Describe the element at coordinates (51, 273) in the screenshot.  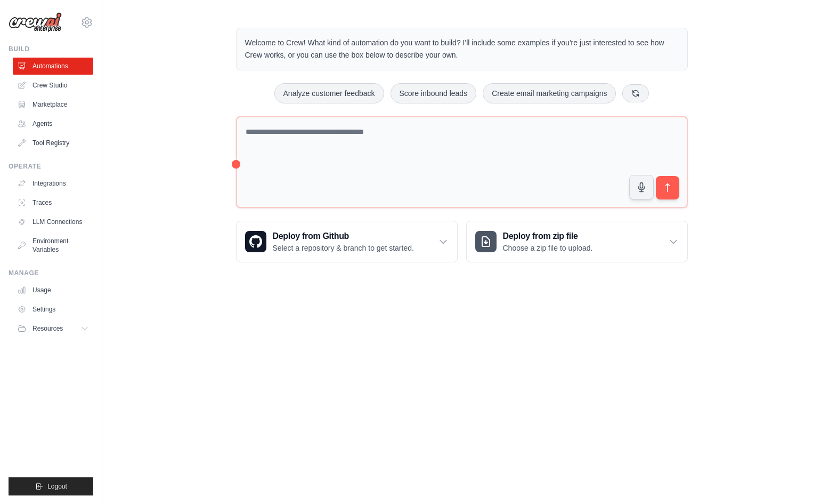
I see `div: Manage` at that location.